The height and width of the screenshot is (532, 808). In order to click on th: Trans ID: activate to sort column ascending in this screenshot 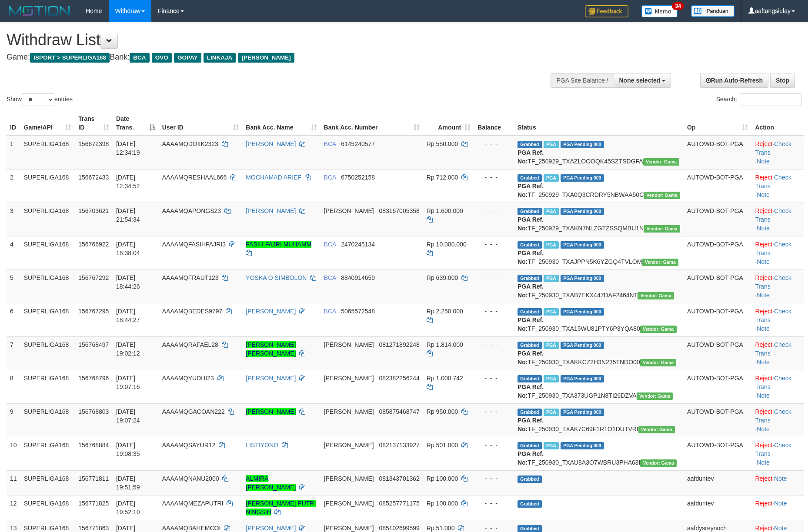, I will do `click(93, 123)`.